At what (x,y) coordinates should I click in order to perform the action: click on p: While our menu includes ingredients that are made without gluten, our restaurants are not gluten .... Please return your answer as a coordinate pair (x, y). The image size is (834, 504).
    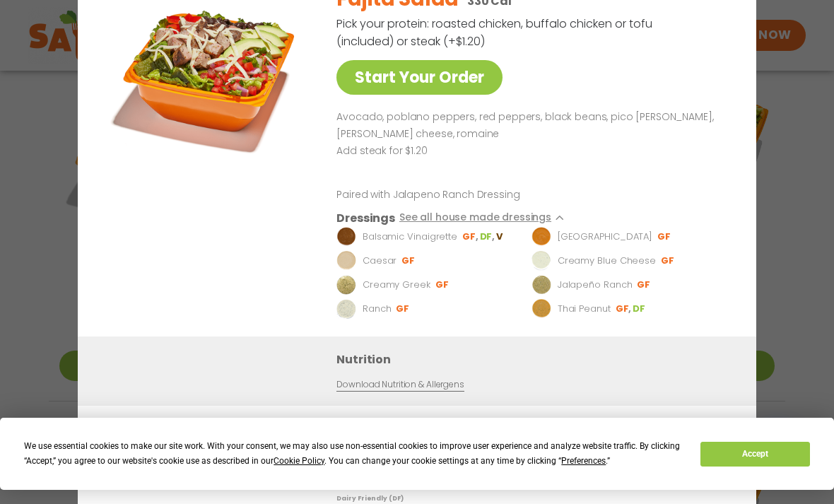
    Looking at the image, I should click on (532, 480).